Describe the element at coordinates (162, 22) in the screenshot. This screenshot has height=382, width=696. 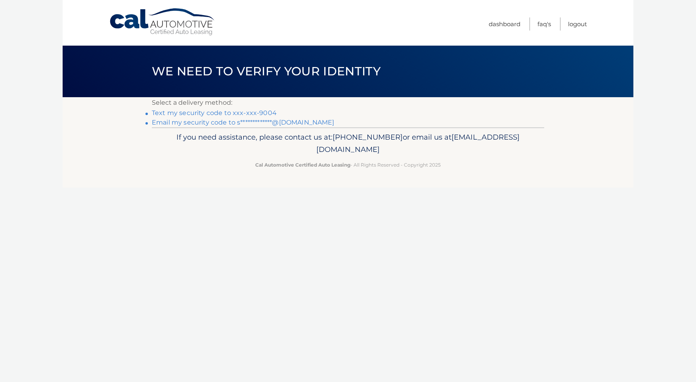
I see `a: Cal Automotive` at that location.